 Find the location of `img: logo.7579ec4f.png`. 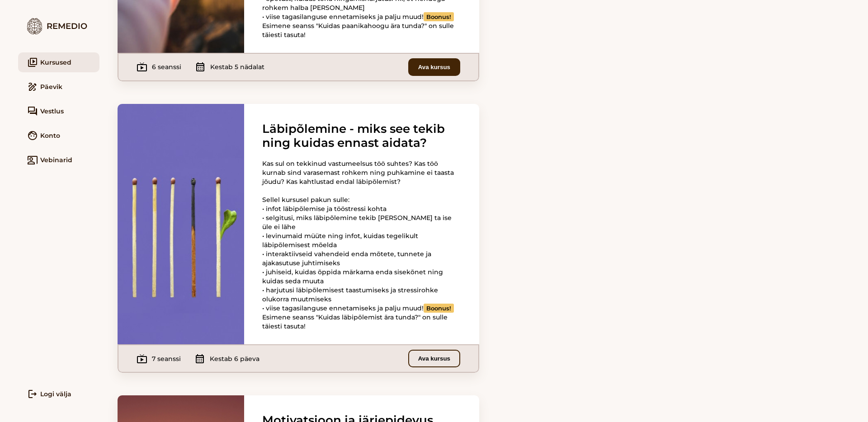

img: logo.7579ec4f.png is located at coordinates (34, 26).